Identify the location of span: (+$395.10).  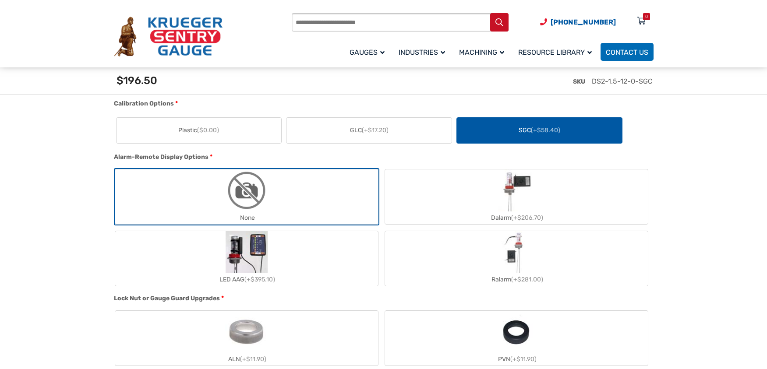
(260, 280).